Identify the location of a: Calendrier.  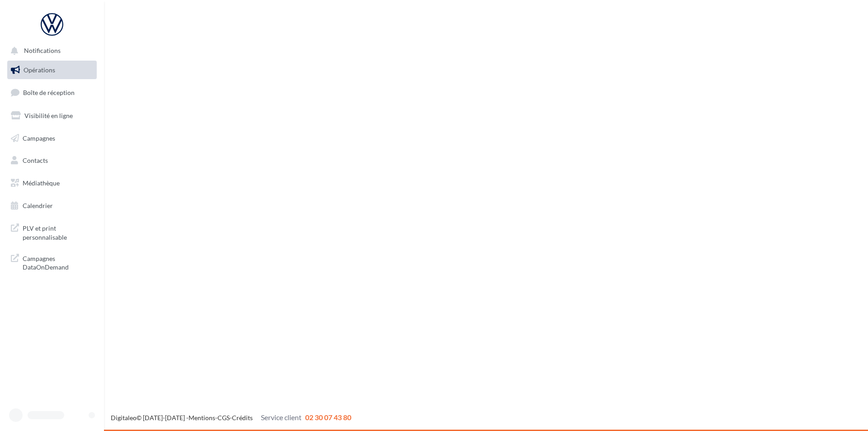
(52, 205).